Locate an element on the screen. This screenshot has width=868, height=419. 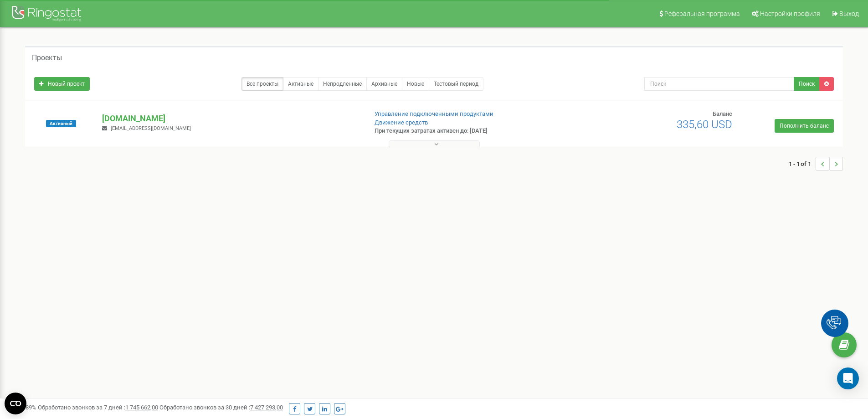
button: Open CMP widget is located at coordinates (16, 403).